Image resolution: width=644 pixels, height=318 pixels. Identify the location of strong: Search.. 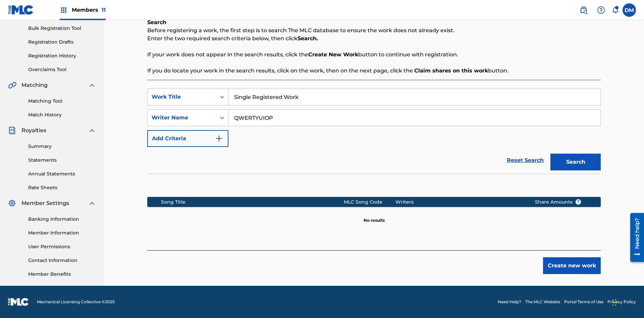
(308, 39).